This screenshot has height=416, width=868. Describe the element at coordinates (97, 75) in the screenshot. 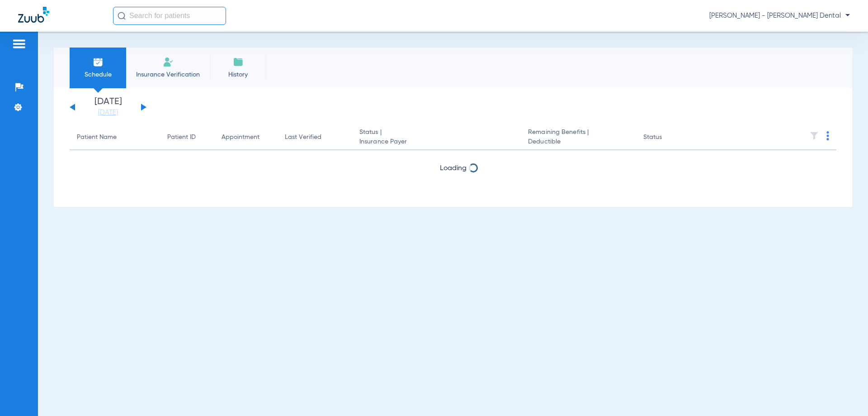

I see `span: Schedule` at that location.